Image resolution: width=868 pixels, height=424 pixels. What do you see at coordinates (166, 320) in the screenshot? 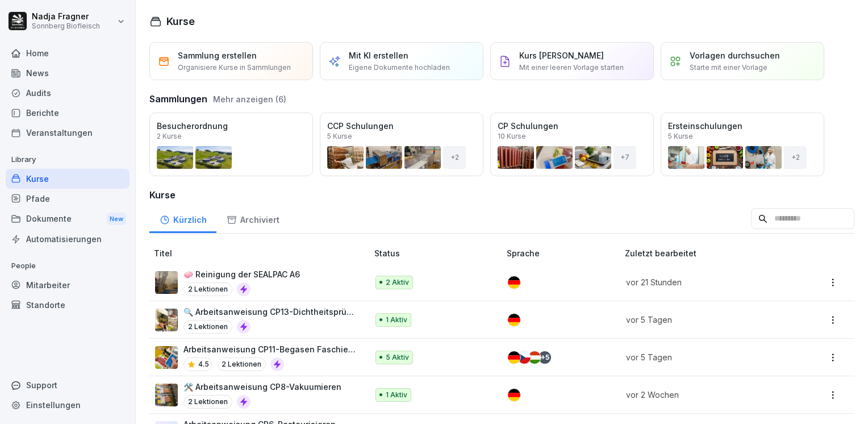
I see `img: xuflbuutr1sokk7k3ge779kr.png` at bounding box center [166, 320].